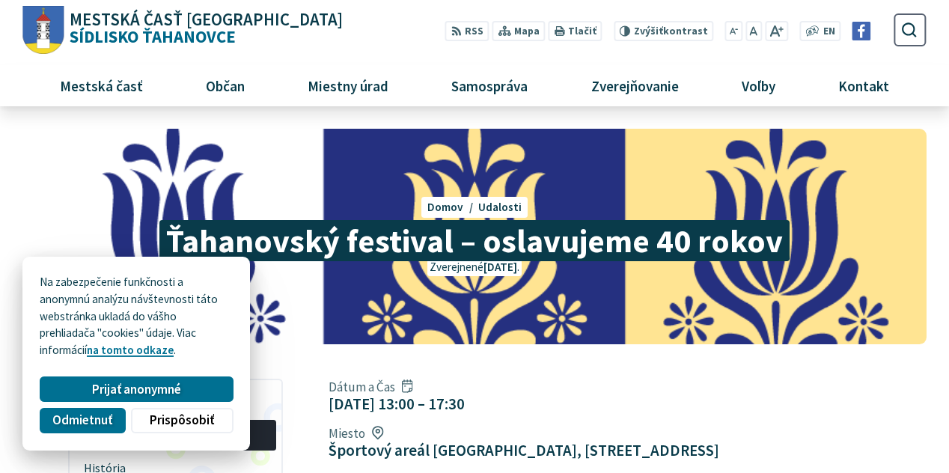  Describe the element at coordinates (82, 420) in the screenshot. I see `span: Odmietnuť` at that location.